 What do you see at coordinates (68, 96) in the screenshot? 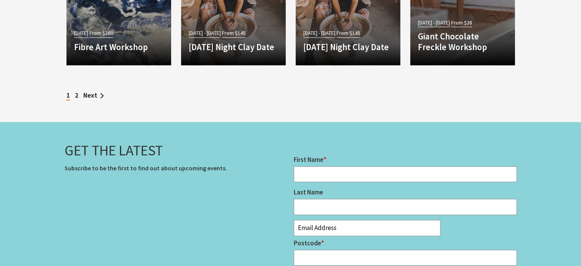
I see `span: 1` at bounding box center [68, 96].